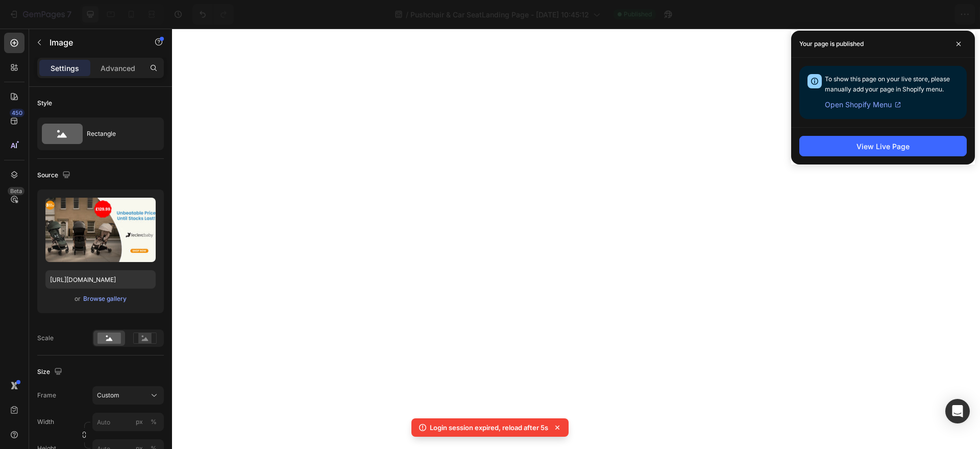 The image size is (980, 449). Describe the element at coordinates (93, 43) in the screenshot. I see `p: Image` at that location.